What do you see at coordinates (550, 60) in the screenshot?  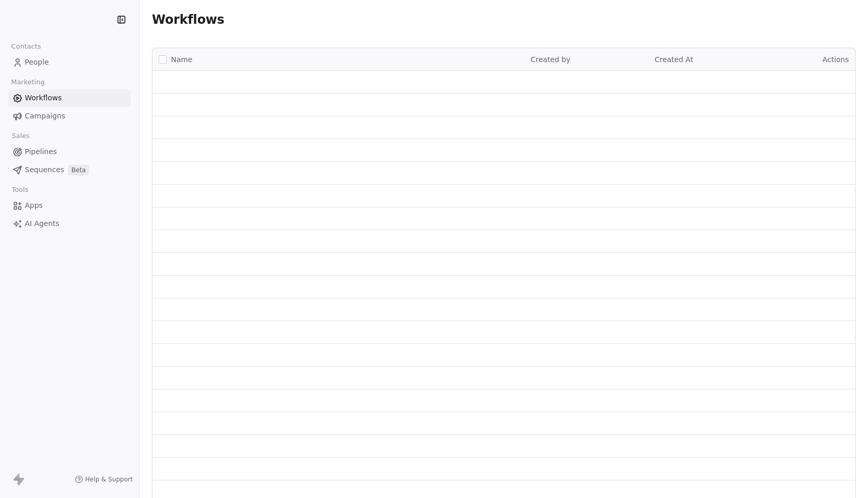 I see `span: Created by` at bounding box center [550, 60].